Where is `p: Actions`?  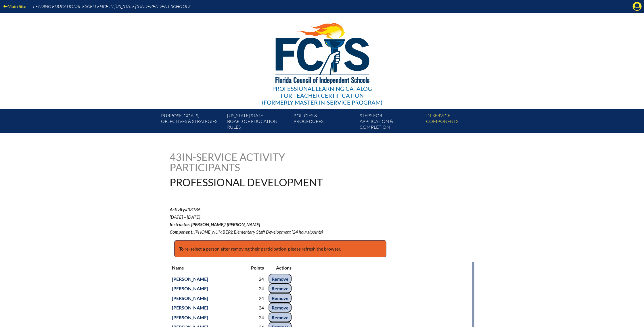
p: Actions is located at coordinates (280, 268).